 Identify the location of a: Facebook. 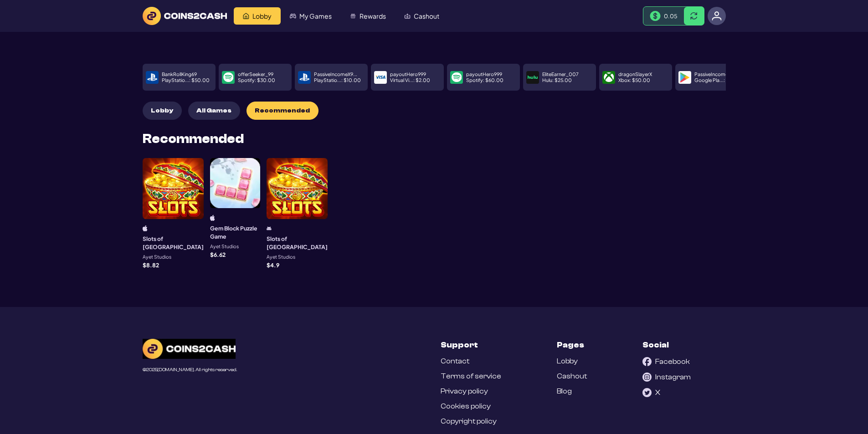
(666, 362).